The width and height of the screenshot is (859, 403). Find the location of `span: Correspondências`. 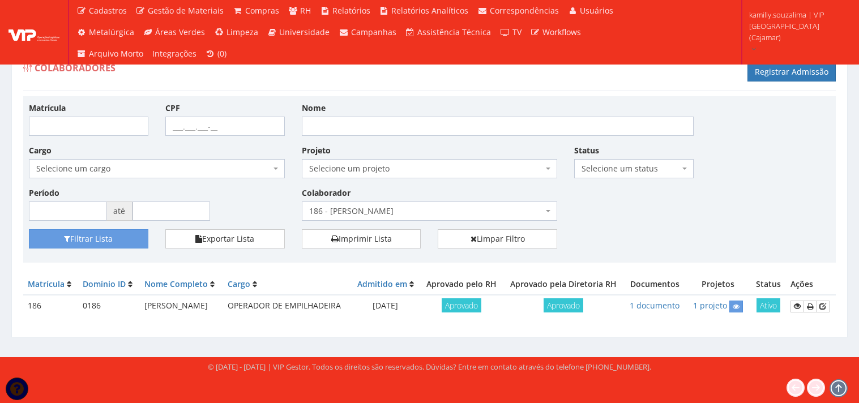

span: Correspondências is located at coordinates (524, 10).